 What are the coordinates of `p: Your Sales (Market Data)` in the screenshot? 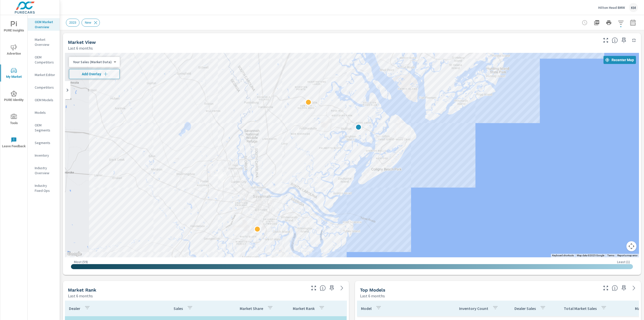 It's located at (93, 62).